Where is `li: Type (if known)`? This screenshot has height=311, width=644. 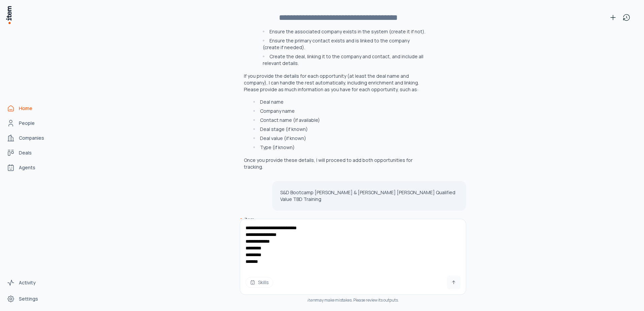
li: Type (if known) is located at coordinates (339, 147).